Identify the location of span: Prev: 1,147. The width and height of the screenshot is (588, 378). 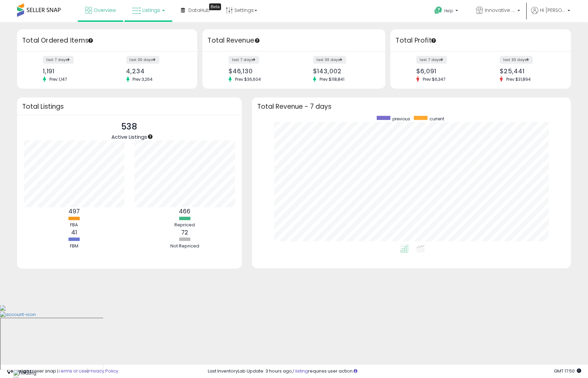
(58, 79).